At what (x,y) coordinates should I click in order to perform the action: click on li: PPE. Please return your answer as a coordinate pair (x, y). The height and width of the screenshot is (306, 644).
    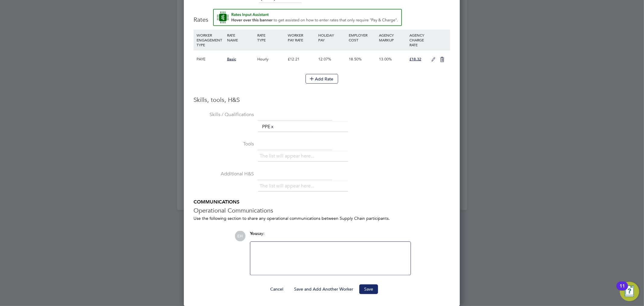
    Looking at the image, I should click on (268, 127).